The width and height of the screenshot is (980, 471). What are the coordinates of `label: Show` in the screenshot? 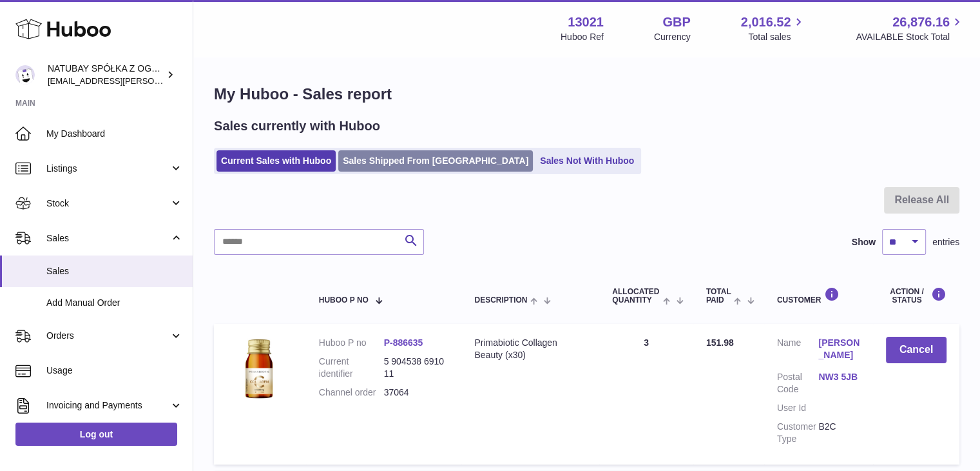 It's located at (864, 242).